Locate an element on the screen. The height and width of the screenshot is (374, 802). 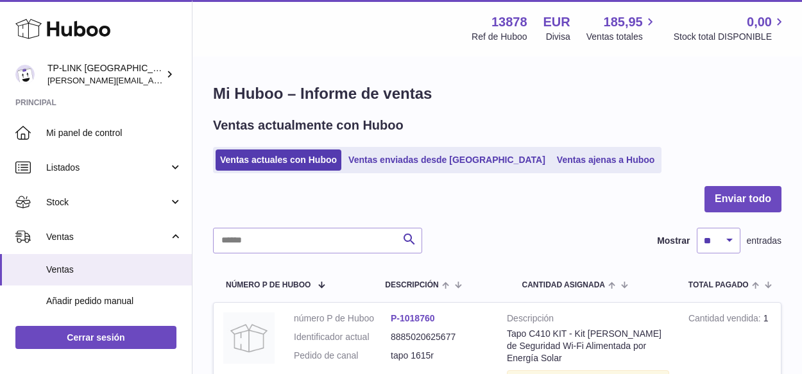
span: 185,95 is located at coordinates (623, 22).